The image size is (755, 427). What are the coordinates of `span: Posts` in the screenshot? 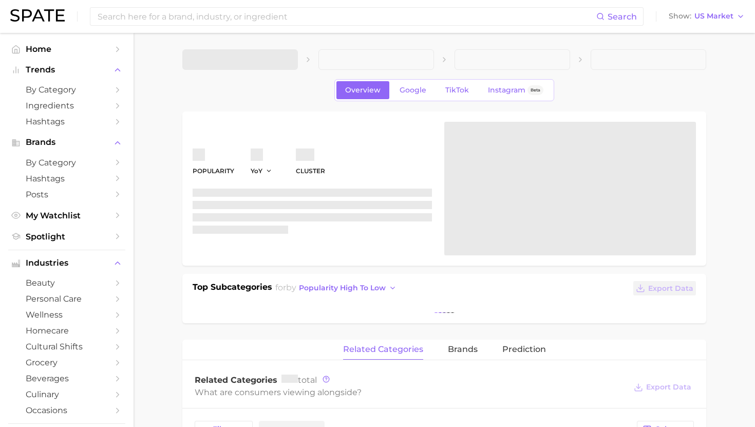 It's located at (67, 194).